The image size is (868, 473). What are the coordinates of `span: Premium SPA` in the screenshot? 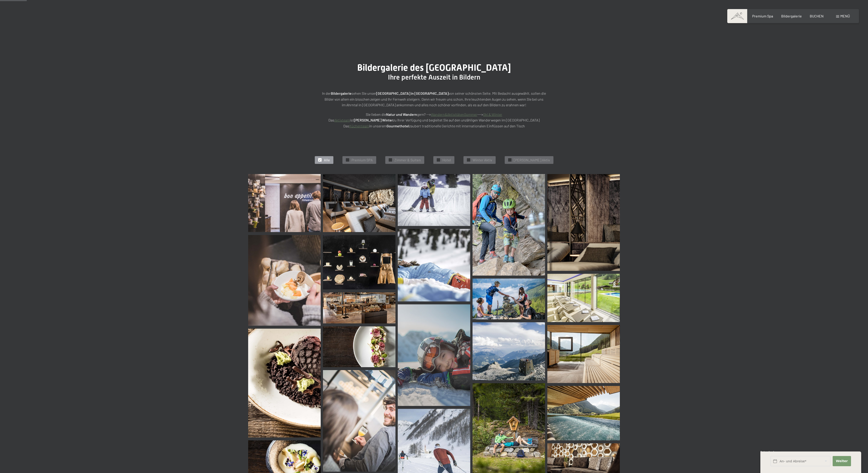 It's located at (362, 160).